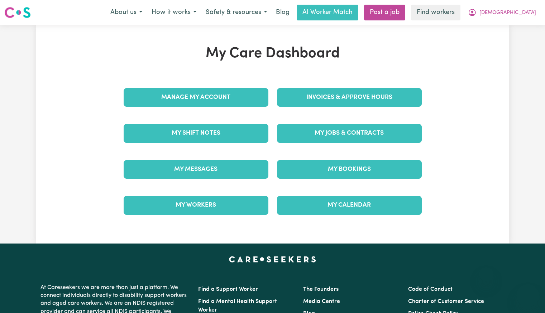 The height and width of the screenshot is (313, 545). I want to click on a: Careseekers logo, so click(18, 13).